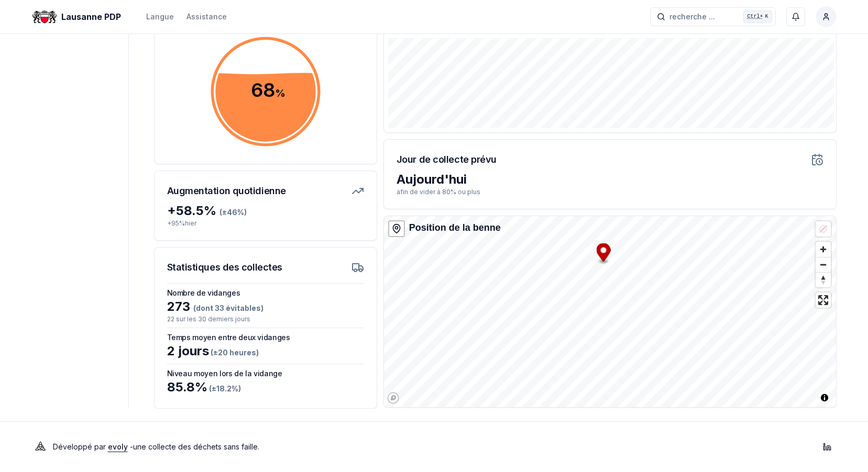 The height and width of the screenshot is (472, 868). Describe the element at coordinates (265, 388) in the screenshot. I see `div: 85.8 %` at that location.